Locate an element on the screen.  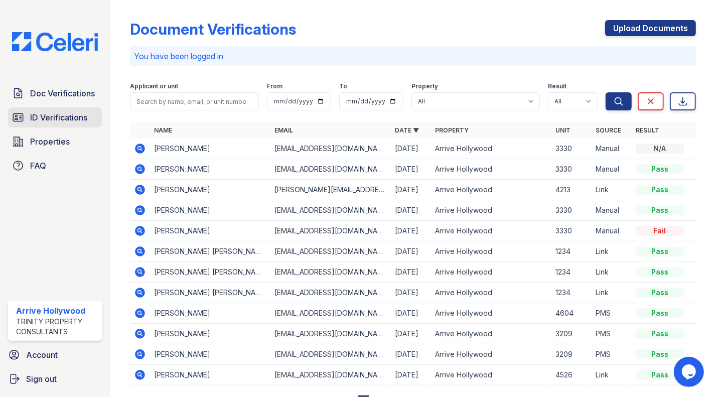
img: CE_Logo_Blue-a8612792a0a2168367f1c8372b55b34899dd931a85d93a1a3d3e32e68fde9ad4.png is located at coordinates (55, 42).